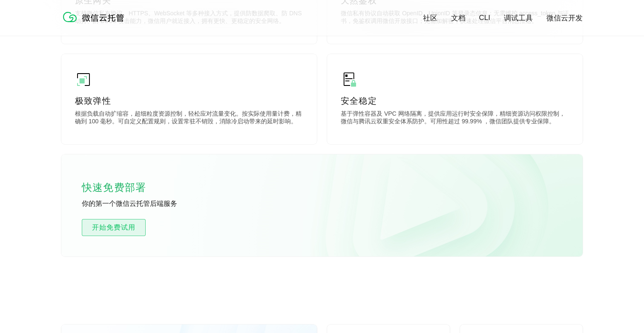  I want to click on p: 你的第一个微信云托管后端服务, so click(146, 204).